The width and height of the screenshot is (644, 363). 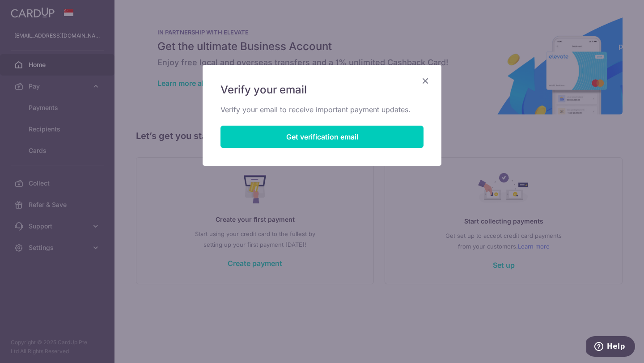 What do you see at coordinates (322, 109) in the screenshot?
I see `p: Verify your email to receive important payment updates.` at bounding box center [322, 109].